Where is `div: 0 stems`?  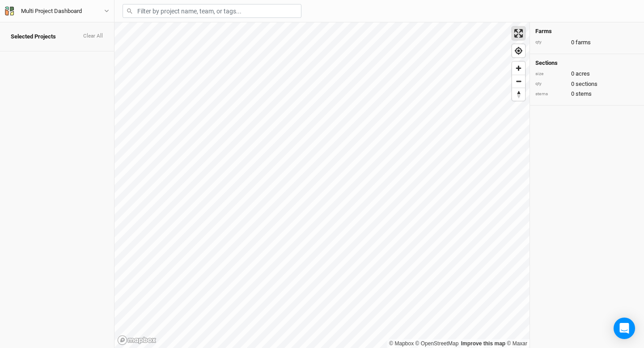 div: 0 stems is located at coordinates (587, 94).